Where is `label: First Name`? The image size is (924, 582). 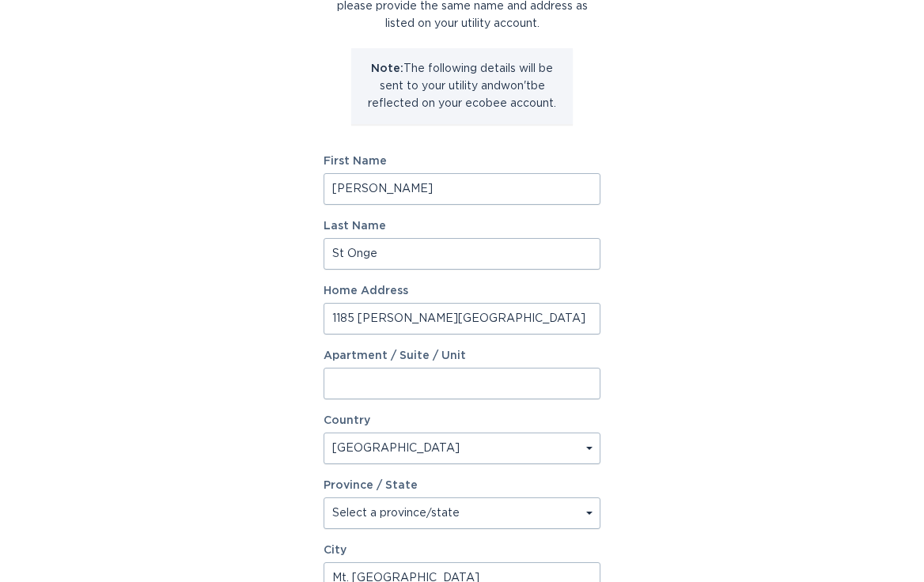
label: First Name is located at coordinates (462, 161).